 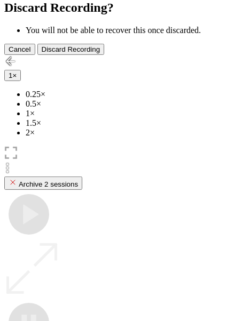 What do you see at coordinates (127, 104) in the screenshot?
I see `li: 0.5×` at bounding box center [127, 104].